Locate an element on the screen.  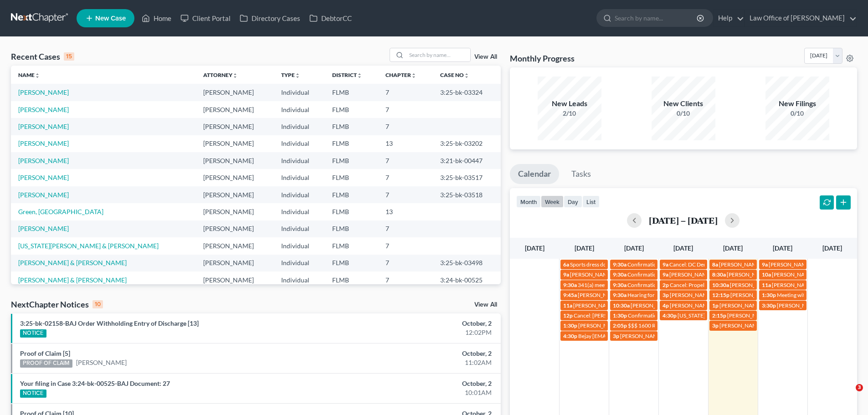
span: 12p is located at coordinates (567, 315).